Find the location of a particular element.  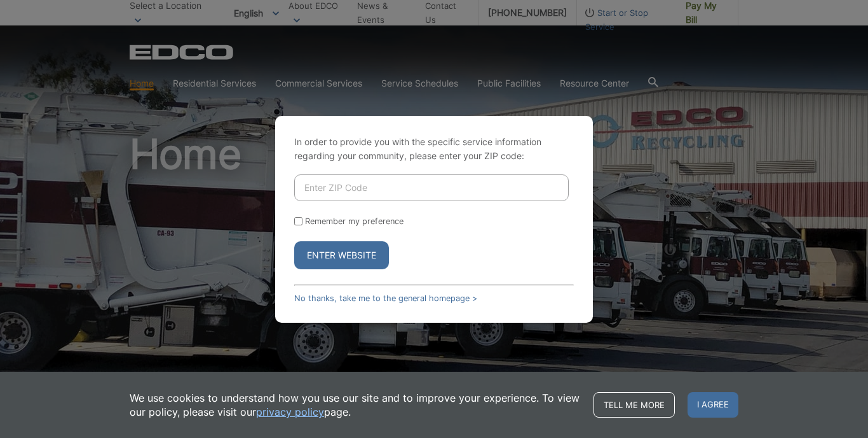

p: In order to provide you with the specific service information regarding your community, please en... is located at coordinates (434, 149).